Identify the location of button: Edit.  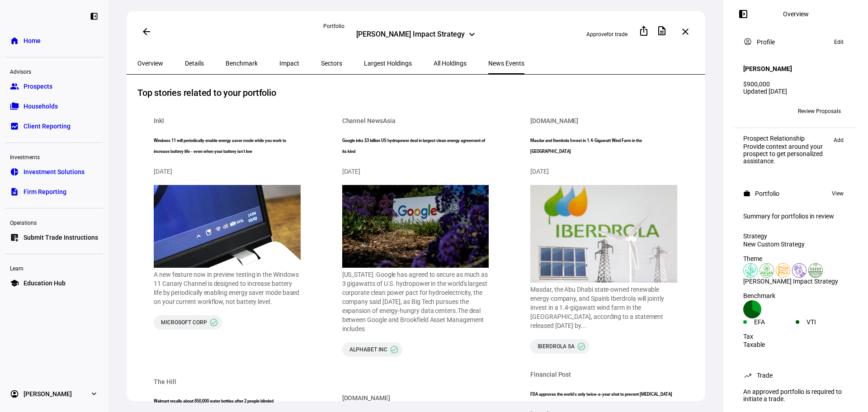
(839, 42).